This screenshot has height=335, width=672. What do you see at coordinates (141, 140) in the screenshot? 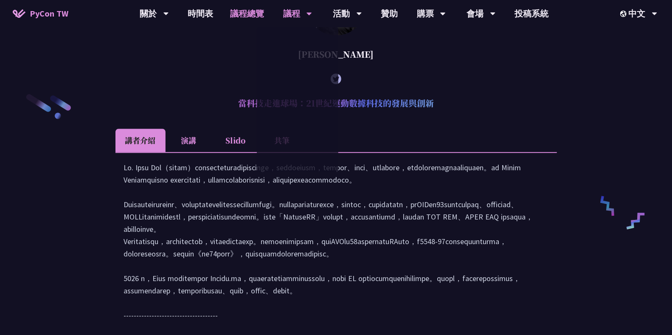
I see `li: 講者介紹` at bounding box center [141, 140].